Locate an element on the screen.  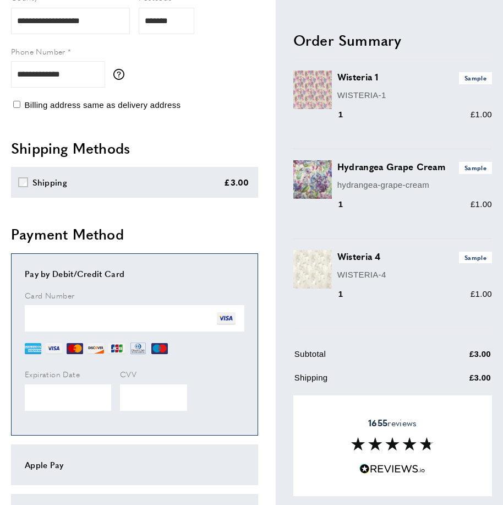
img: Reviews.io 5 stars is located at coordinates (392, 468).